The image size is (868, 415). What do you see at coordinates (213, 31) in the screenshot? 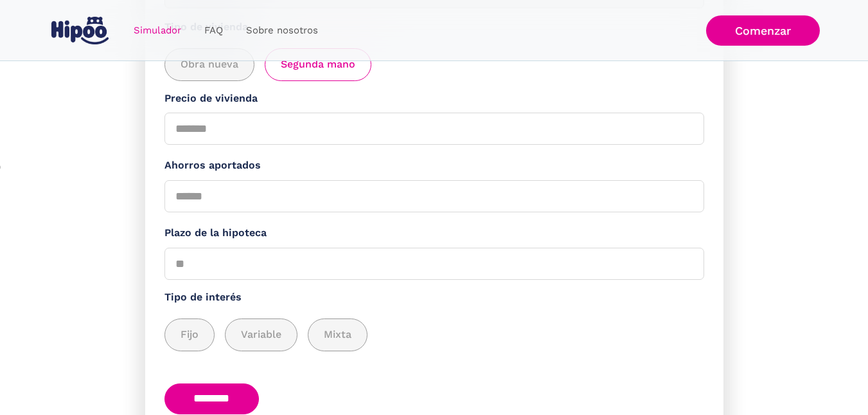
I see `a: FAQ` at bounding box center [213, 31].